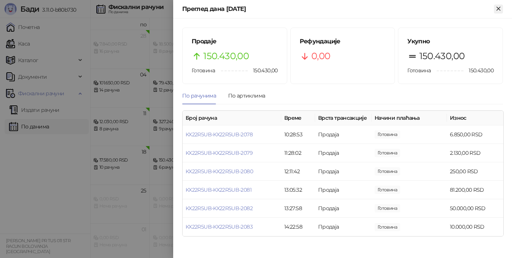 The height and width of the screenshot is (258, 512). Describe the element at coordinates (298, 190) in the screenshot. I see `td: 13:05:32` at that location.